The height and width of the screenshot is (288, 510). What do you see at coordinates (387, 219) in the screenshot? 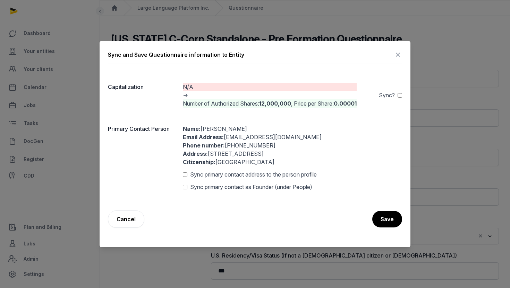
I see `button: Save` at bounding box center [387, 219].